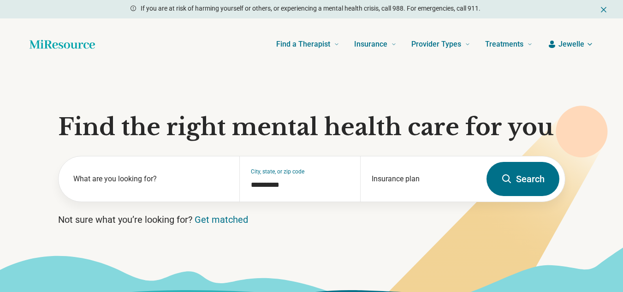 The width and height of the screenshot is (623, 292). I want to click on a: Get matched, so click(221, 220).